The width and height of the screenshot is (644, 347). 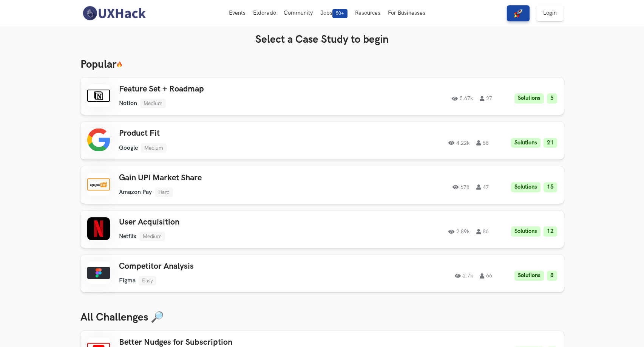 What do you see at coordinates (550, 143) in the screenshot?
I see `li: 21` at bounding box center [550, 143].